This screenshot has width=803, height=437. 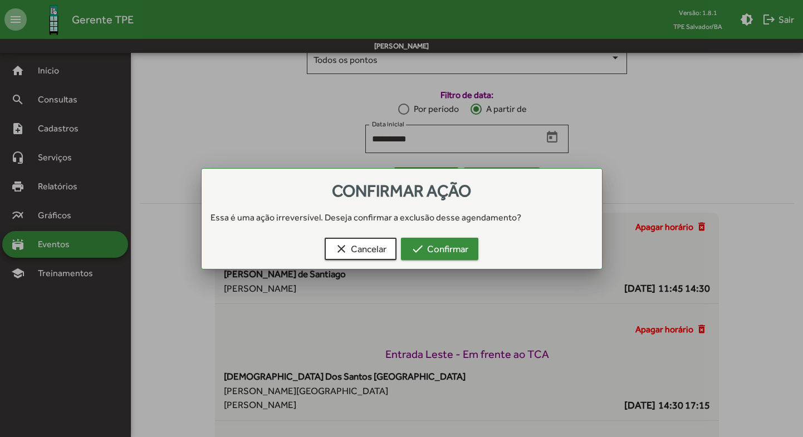 I want to click on div: Essa é uma ação irreversível. Deseja confirmar a exclusão desse agendamento?, so click(x=402, y=218).